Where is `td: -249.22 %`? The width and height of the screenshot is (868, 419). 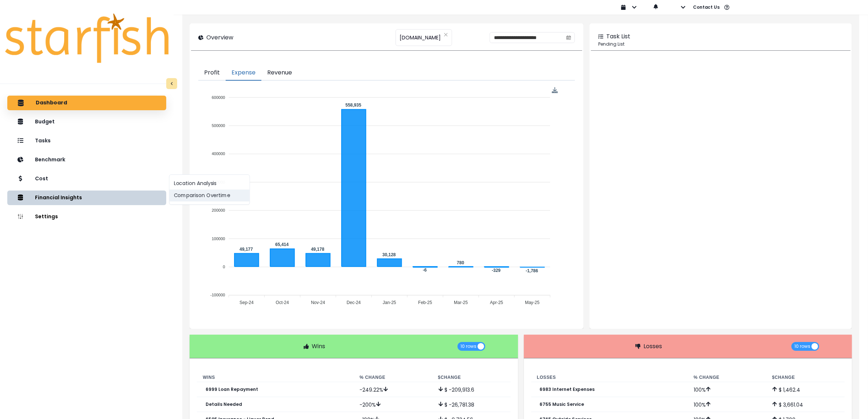 td: -249.22 % is located at coordinates (393, 389).